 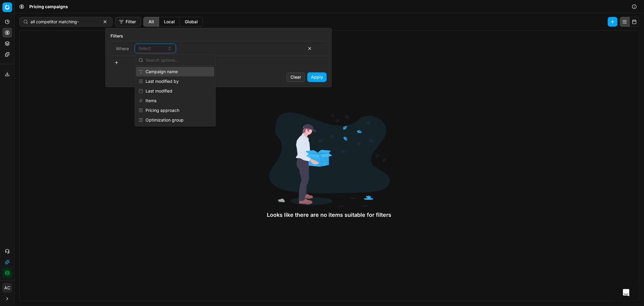 I want to click on div: Last modified, so click(x=175, y=91).